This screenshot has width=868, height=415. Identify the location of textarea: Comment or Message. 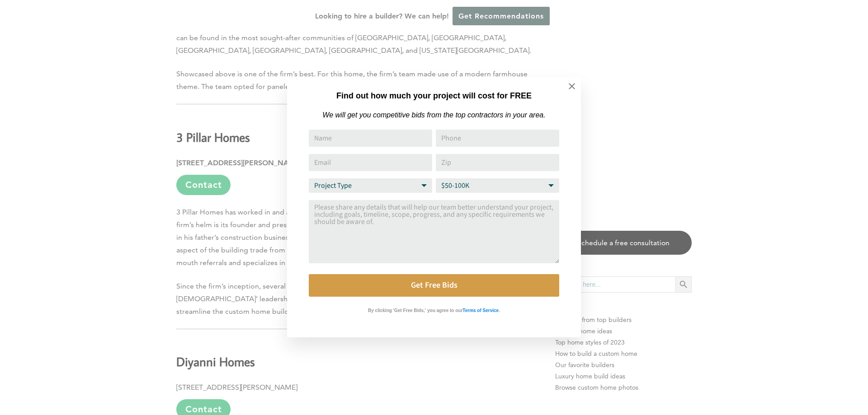
(434, 232).